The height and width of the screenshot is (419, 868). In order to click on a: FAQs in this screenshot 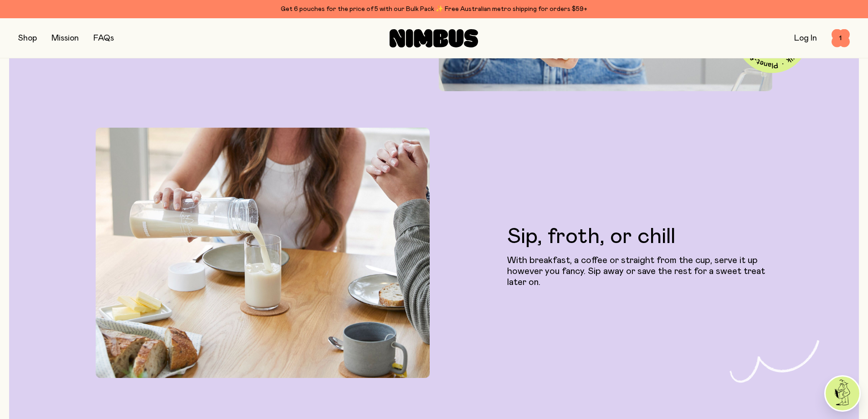, I will do `click(103, 38)`.